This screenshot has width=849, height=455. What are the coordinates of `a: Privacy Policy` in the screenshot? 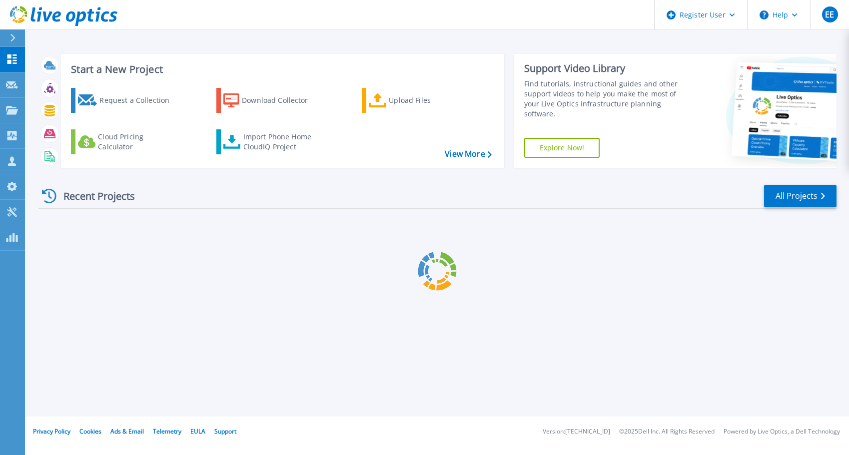 It's located at (51, 431).